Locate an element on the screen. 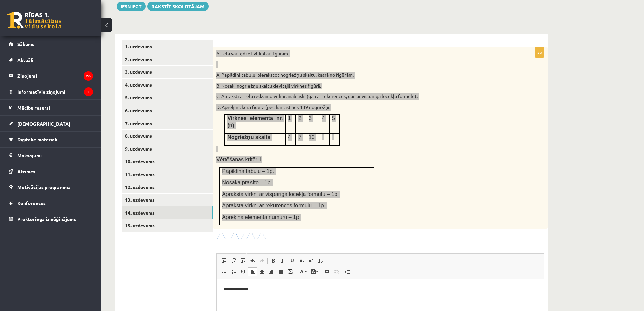 The width and height of the screenshot is (644, 311). a: Digitālie materiāli is located at coordinates (51, 139).